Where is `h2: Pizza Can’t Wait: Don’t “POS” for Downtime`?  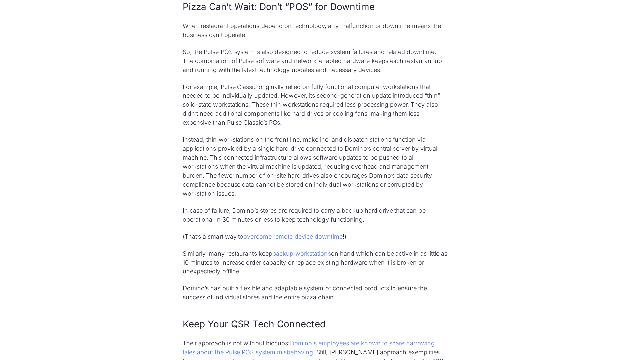 h2: Pizza Can’t Wait: Don’t “POS” for Downtime is located at coordinates (316, 7).